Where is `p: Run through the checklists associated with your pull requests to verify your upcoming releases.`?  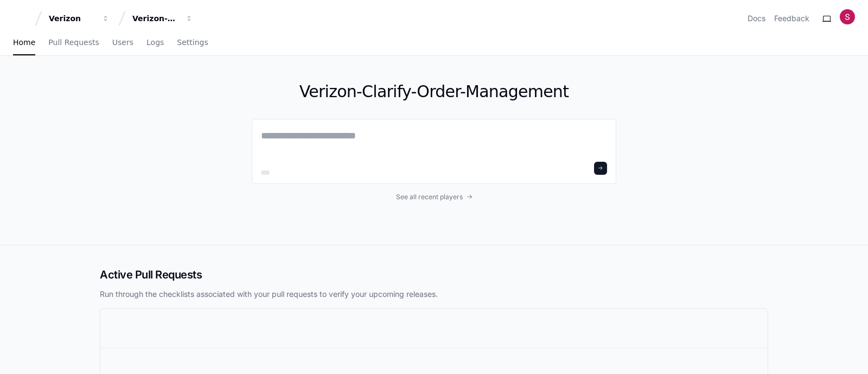 p: Run through the checklists associated with your pull requests to verify your upcoming releases. is located at coordinates (434, 295).